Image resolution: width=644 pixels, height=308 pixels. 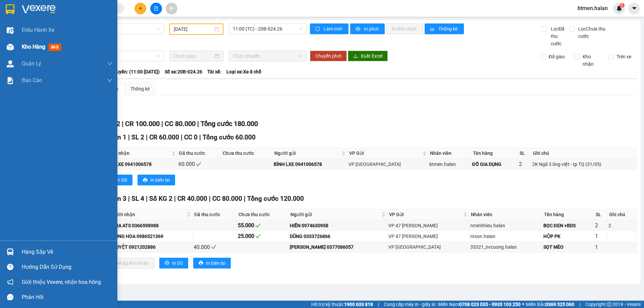 What do you see at coordinates (199, 164) in the screenshot?
I see `div: 60.000` at bounding box center [199, 164].